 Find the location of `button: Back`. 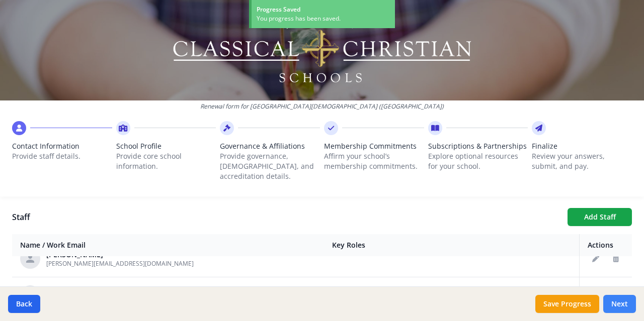

button: Back is located at coordinates (24, 304).